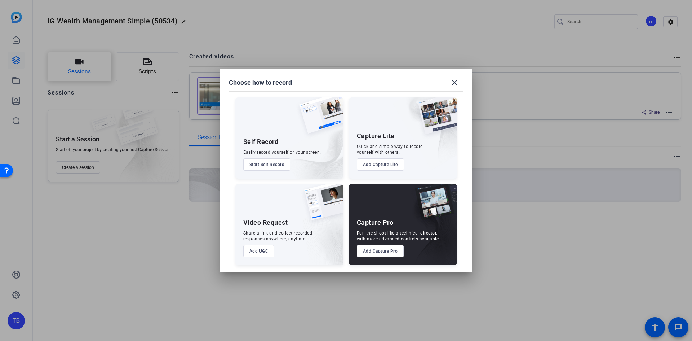  What do you see at coordinates (435, 119) in the screenshot?
I see `img: capture-lite.png` at bounding box center [435, 119].